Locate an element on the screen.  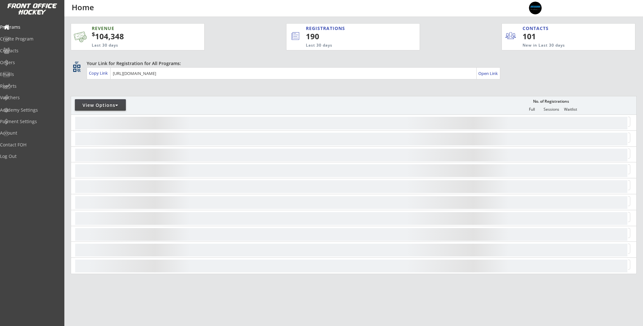
div: View Options is located at coordinates (100, 105).